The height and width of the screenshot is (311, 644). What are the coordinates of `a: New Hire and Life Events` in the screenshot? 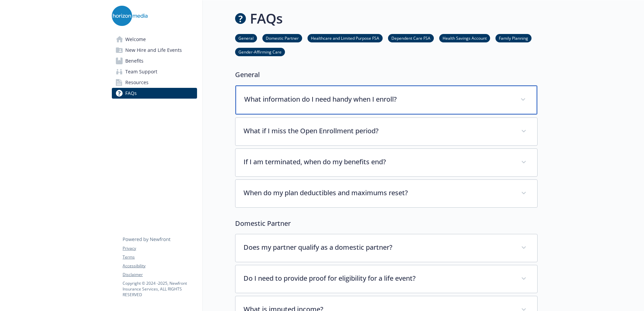 It's located at (154, 50).